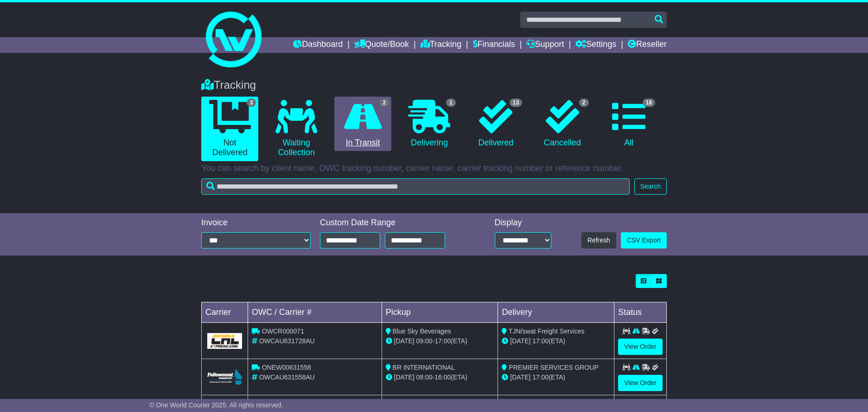  What do you see at coordinates (599, 240) in the screenshot?
I see `button: Refresh` at bounding box center [599, 240].